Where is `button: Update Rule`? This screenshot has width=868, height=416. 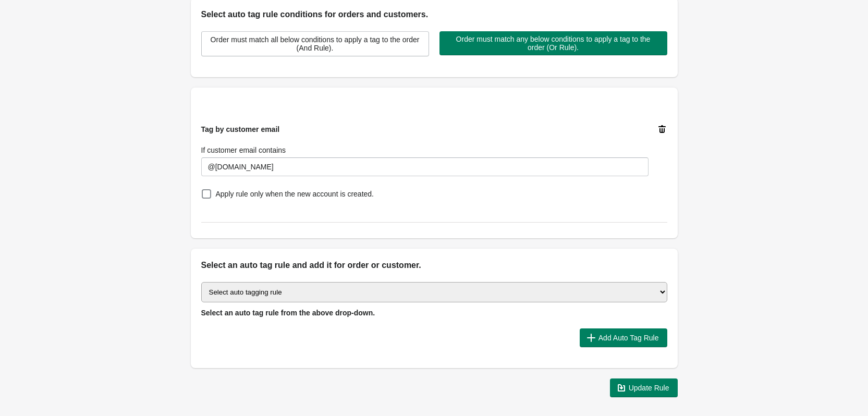
button: Update Rule is located at coordinates (644, 387).